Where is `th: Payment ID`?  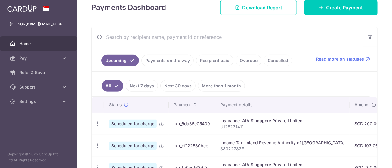 th: Payment ID is located at coordinates (192, 105).